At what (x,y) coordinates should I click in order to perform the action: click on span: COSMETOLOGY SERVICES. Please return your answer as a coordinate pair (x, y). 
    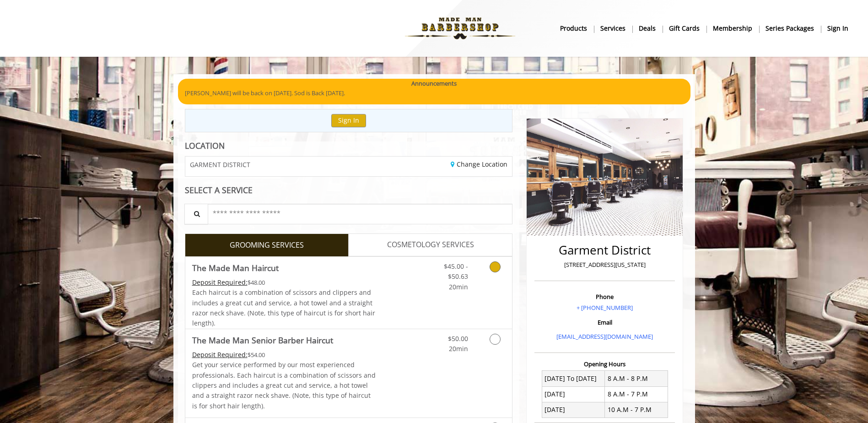
    Looking at the image, I should click on (431, 245).